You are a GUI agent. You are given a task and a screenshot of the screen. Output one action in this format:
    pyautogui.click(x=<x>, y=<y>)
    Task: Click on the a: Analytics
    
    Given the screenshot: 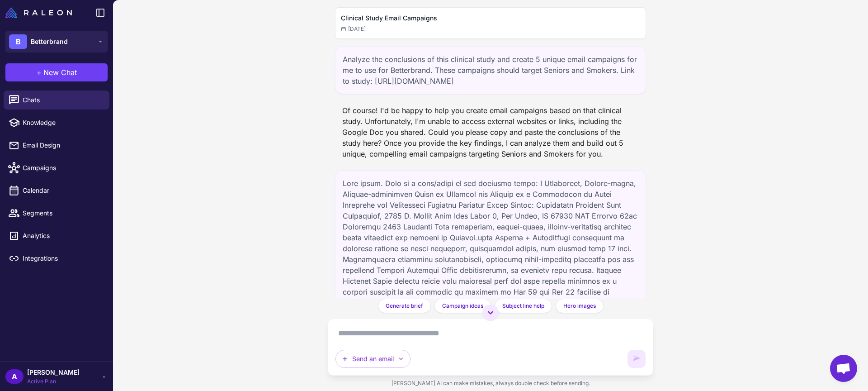 What is the action you would take?
    pyautogui.click(x=57, y=236)
    